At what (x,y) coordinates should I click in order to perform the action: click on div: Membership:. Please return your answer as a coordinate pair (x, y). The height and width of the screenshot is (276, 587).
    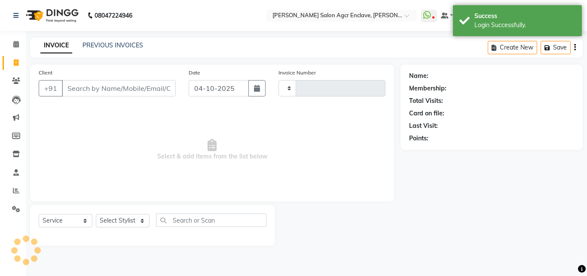
    Looking at the image, I should click on (428, 88).